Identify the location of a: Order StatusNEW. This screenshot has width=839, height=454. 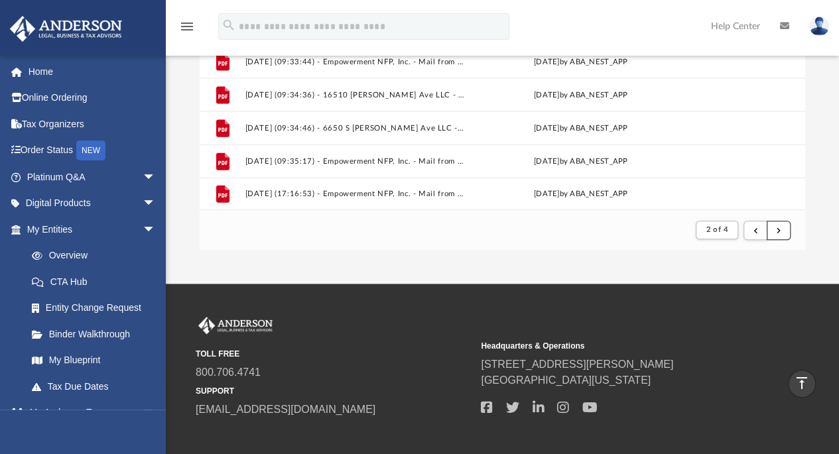
(92, 150).